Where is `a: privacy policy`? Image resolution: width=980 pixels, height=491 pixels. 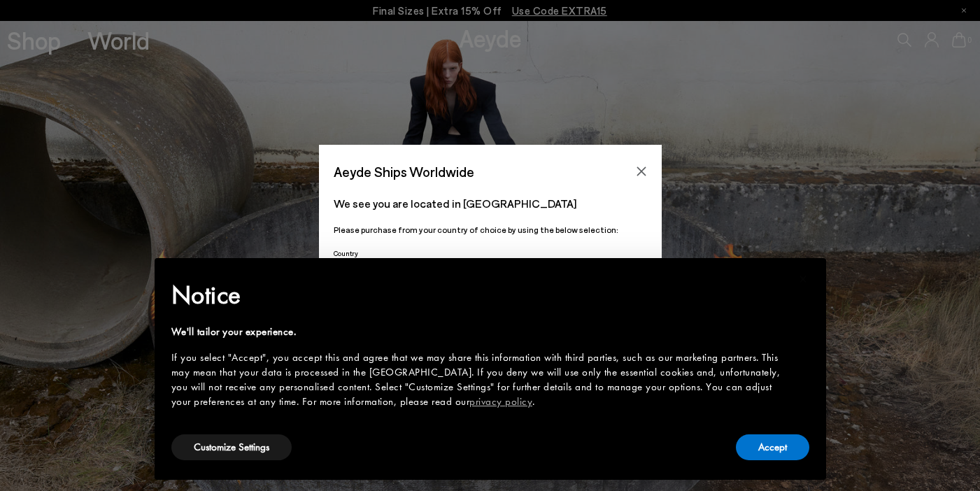 a: privacy policy is located at coordinates (501, 402).